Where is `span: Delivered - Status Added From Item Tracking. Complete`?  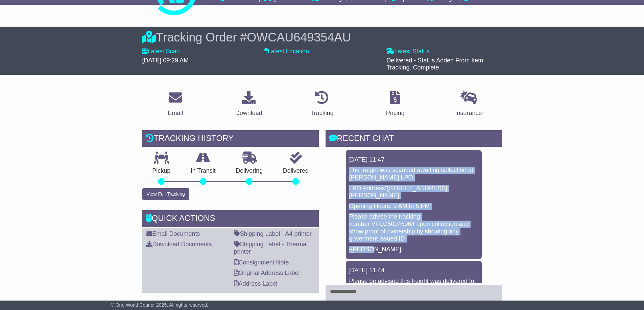
span: Delivered - Status Added From Item Tracking. Complete is located at coordinates (435, 64).